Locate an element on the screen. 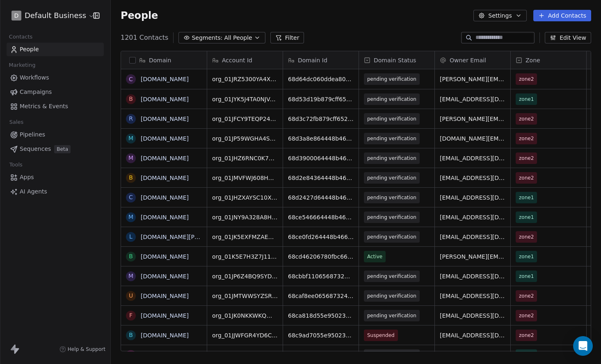  span: Pipelines is located at coordinates (33, 135).